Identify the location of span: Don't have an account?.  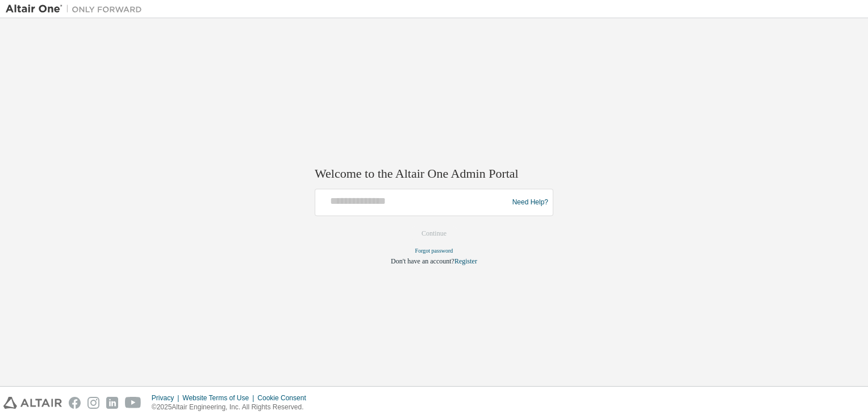
(423, 262).